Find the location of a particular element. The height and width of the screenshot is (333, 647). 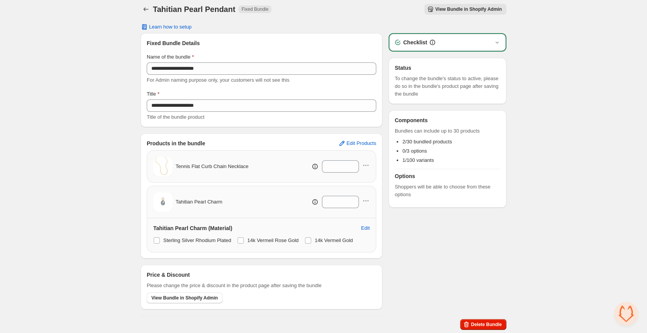

span: For Admin naming purpose only, your customers will not see this is located at coordinates (218, 80).